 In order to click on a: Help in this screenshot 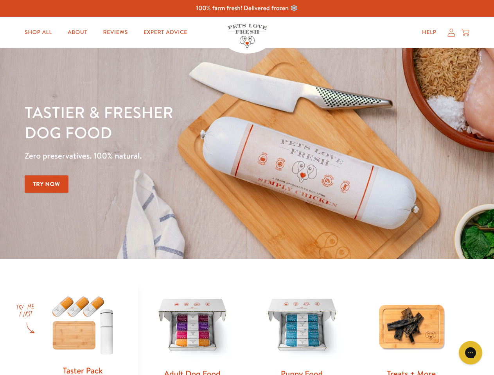, I will do `click(429, 32)`.